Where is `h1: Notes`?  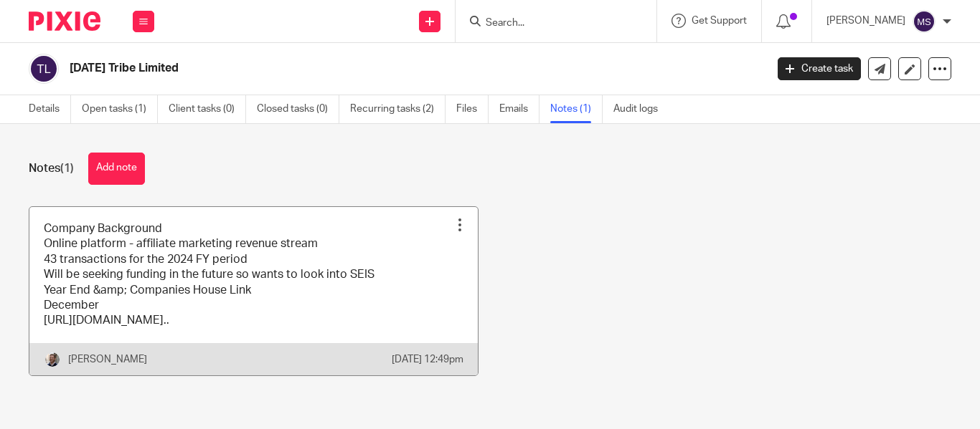
h1: Notes is located at coordinates (51, 168).